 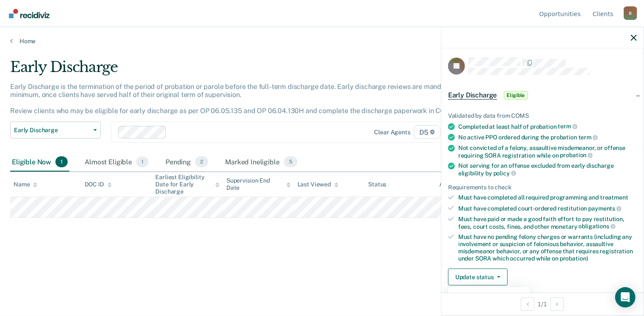 What do you see at coordinates (259, 184) in the screenshot?
I see `div: Supervision End Date` at bounding box center [259, 184].